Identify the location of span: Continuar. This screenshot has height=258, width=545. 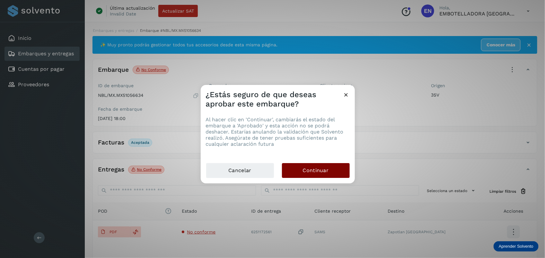
(316, 170).